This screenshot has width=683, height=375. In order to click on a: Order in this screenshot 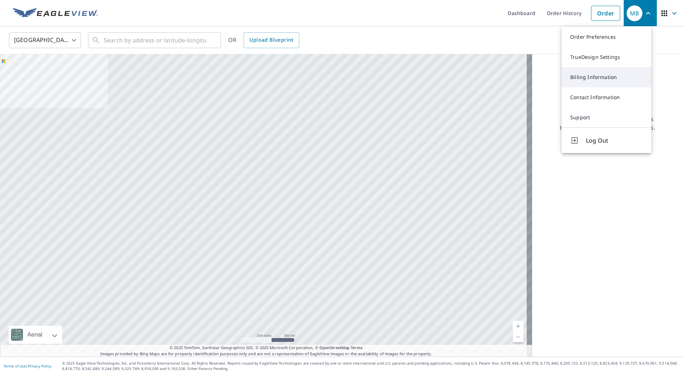, I will do `click(605, 13)`.